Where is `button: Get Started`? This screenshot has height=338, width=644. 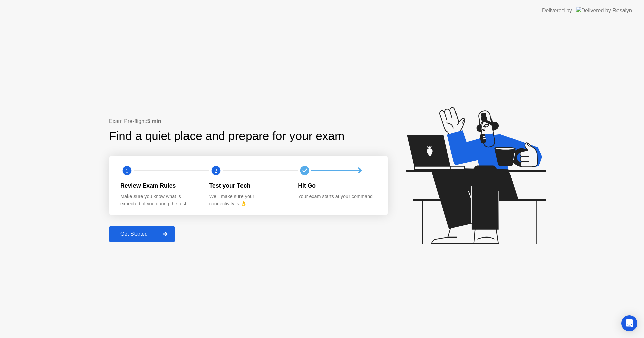 button: Get Started is located at coordinates (142, 234).